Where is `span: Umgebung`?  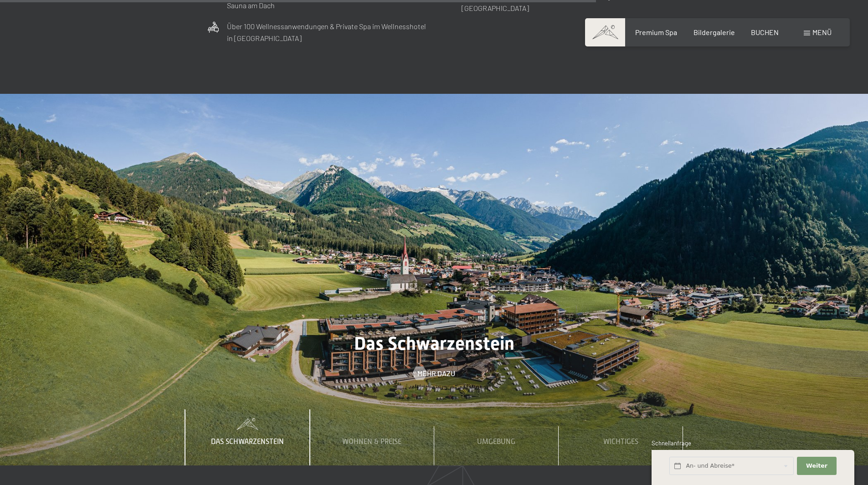
span: Umgebung is located at coordinates (496, 442).